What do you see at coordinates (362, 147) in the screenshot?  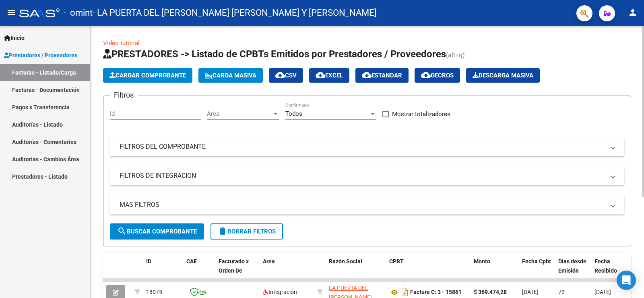 I see `mat-panel-title: FILTROS DEL COMPROBANTE` at bounding box center [362, 147].